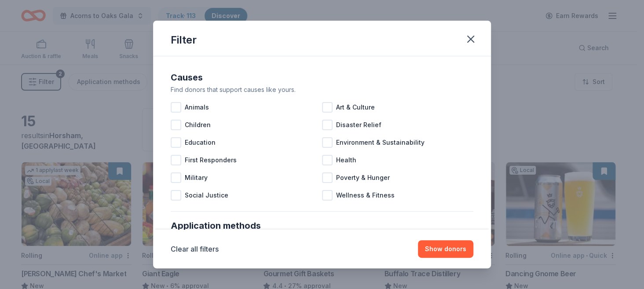  Describe the element at coordinates (197, 108) in the screenshot. I see `span: Animals` at that location.